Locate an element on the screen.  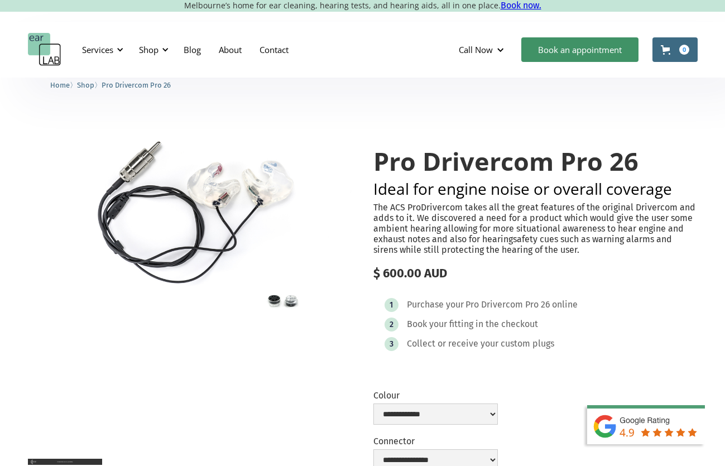
a: Book an appointment is located at coordinates (580, 50).